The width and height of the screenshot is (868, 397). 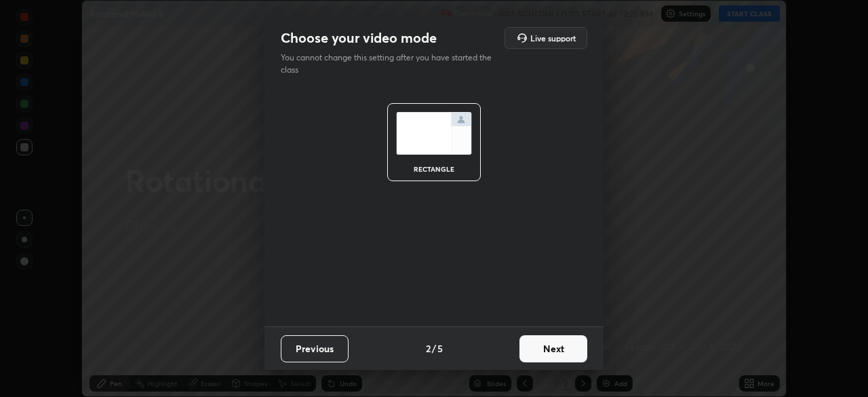 I want to click on button: Next, so click(x=553, y=349).